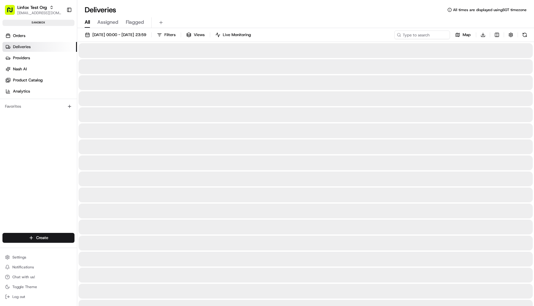 The width and height of the screenshot is (534, 306). Describe the element at coordinates (463, 35) in the screenshot. I see `button: Map` at that location.